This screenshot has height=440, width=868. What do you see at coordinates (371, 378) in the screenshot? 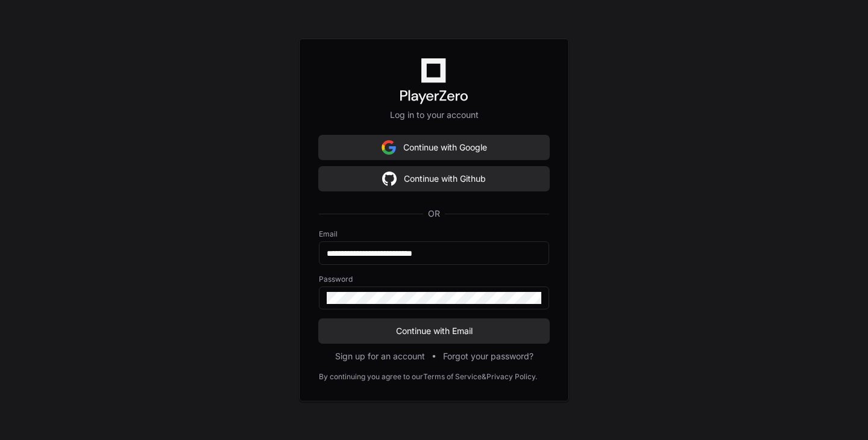
I see `div: By continuing you agree to our` at bounding box center [371, 378].